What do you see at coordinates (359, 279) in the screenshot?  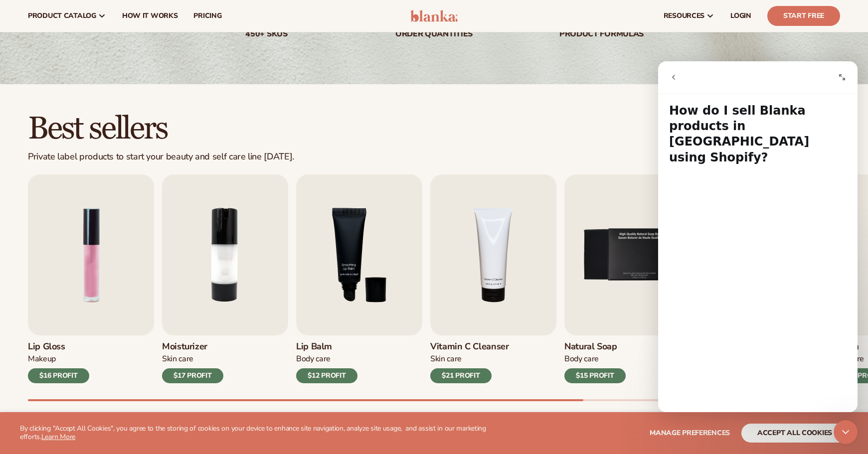 I see `a: 3 / 9` at bounding box center [359, 279].